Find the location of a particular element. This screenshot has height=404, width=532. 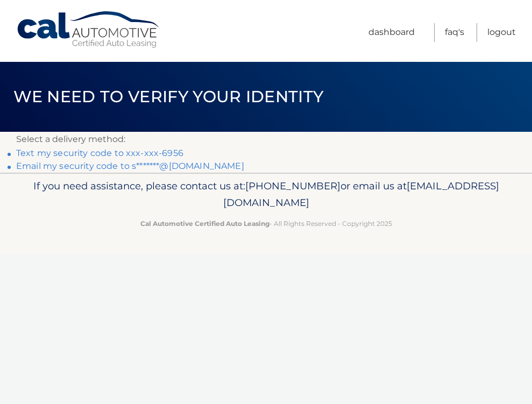

a: Cal Automotive is located at coordinates (89, 30).